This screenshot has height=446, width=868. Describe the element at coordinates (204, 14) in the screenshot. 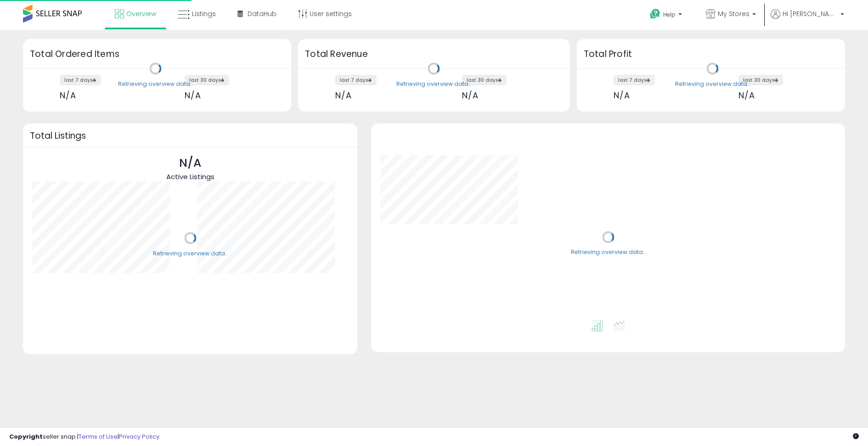

I see `span: Listings` at that location.